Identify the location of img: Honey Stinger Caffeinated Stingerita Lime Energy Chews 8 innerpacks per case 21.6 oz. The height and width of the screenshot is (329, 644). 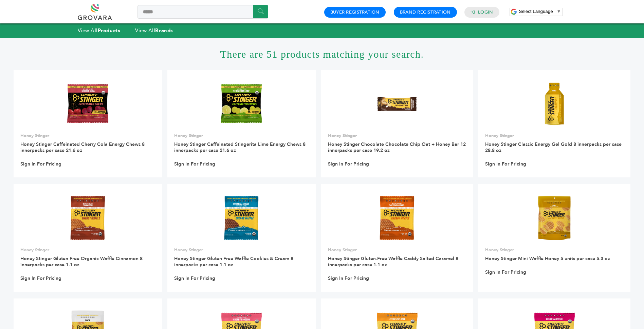
(242, 103).